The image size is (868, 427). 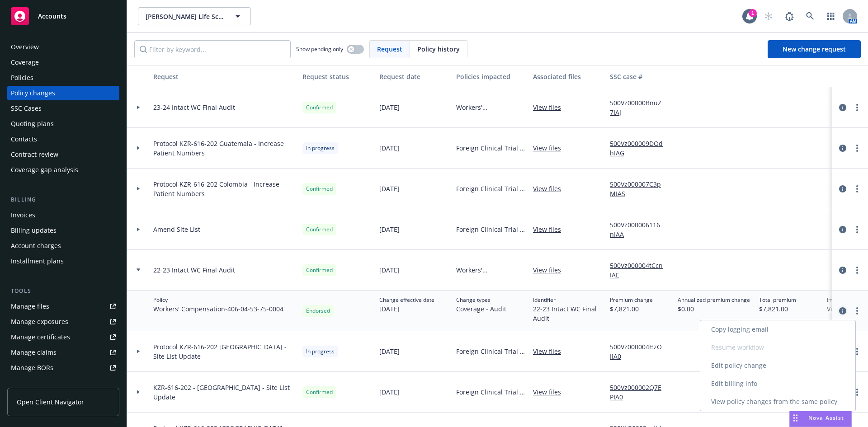 What do you see at coordinates (35, 155) in the screenshot?
I see `div: Contract review` at bounding box center [35, 155].